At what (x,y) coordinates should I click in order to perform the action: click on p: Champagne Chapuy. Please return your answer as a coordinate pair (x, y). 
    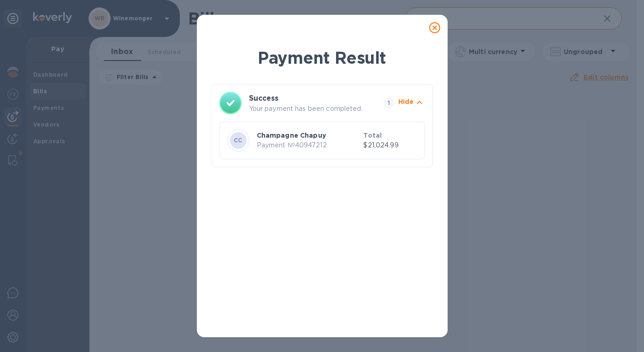
    Looking at the image, I should click on (308, 135).